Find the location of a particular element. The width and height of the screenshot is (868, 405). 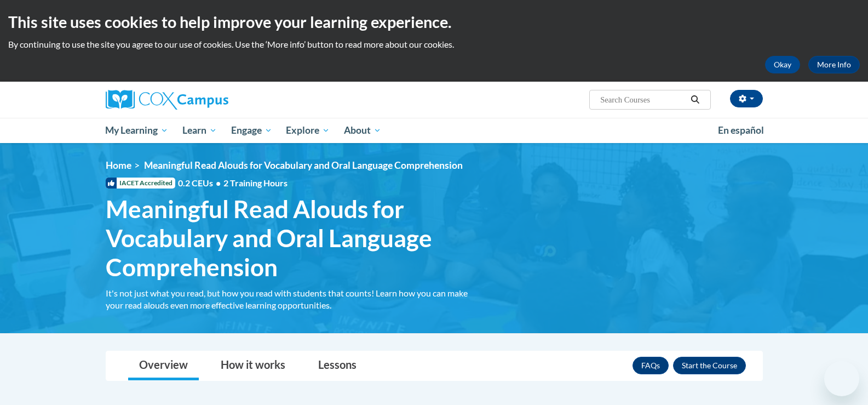

span: Engage is located at coordinates (252, 130).